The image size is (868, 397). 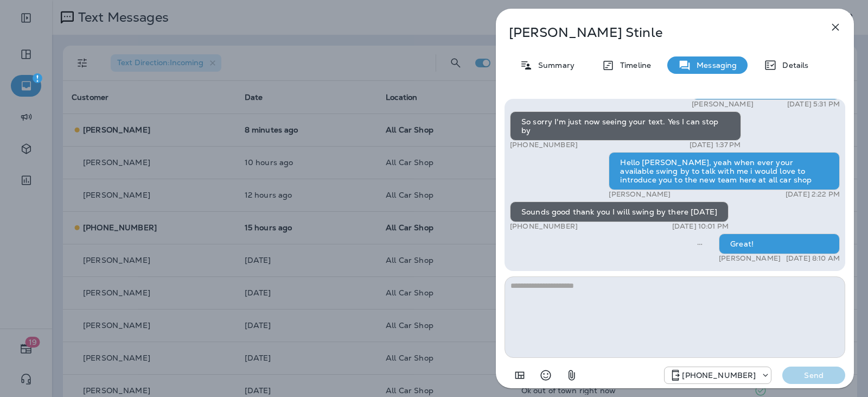 I want to click on button: Select an emoji, so click(x=546, y=375).